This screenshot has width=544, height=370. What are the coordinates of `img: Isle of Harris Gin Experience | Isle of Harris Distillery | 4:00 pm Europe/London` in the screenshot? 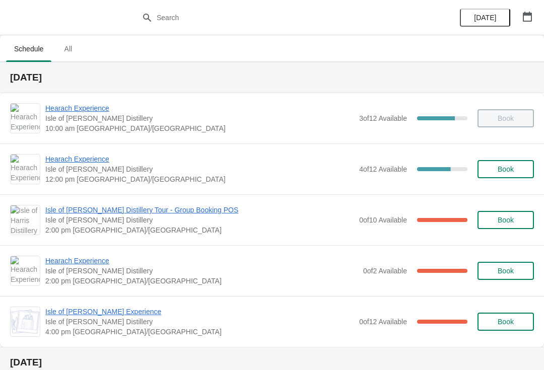 It's located at (25, 322).